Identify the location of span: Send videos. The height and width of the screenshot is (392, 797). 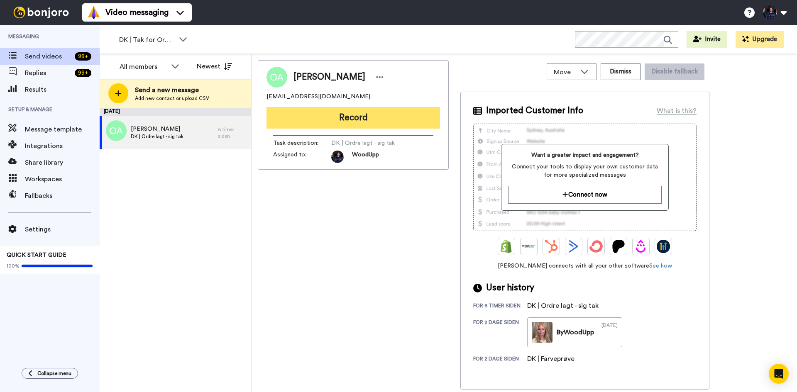
(48, 56).